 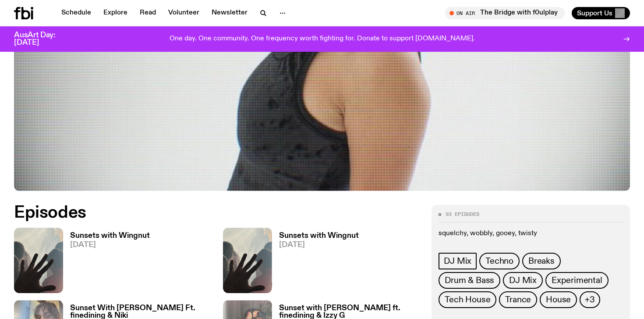 What do you see at coordinates (600, 13) in the screenshot?
I see `button: Support Us` at bounding box center [600, 13].